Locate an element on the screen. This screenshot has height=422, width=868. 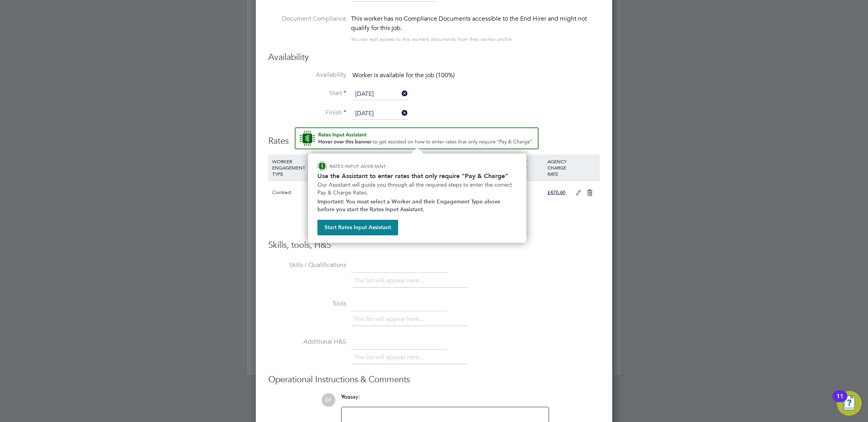
div: This worker has no Compliance Documents accessible to the End Hirer and might not qualify for thi... is located at coordinates (476, 24).